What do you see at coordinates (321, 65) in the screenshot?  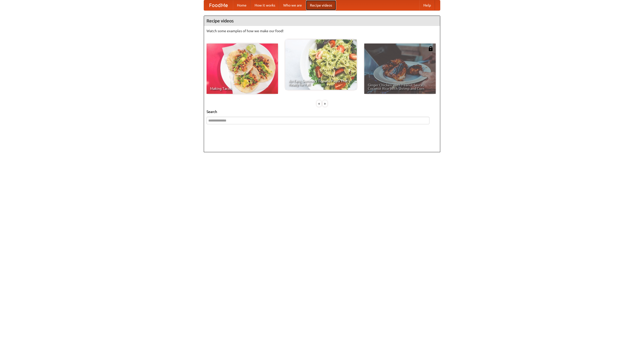 I see `a: An Easy, Summery Tomato Pasta That's Ready for Fall` at bounding box center [321, 65].